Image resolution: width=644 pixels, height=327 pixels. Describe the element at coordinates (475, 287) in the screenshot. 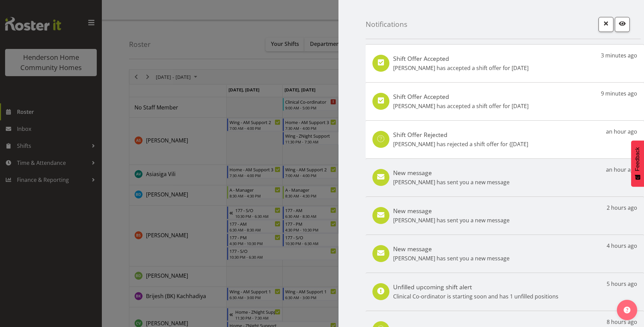

I see `h5: Unfilled upcoming shift alert` at that location.